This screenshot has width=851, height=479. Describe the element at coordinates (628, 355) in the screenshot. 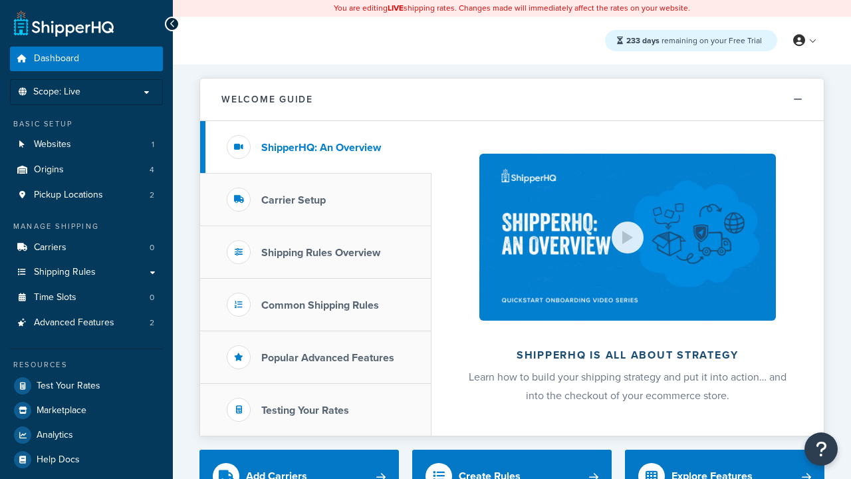

I see `h2: ShipperHQ is all about strategy` at that location.